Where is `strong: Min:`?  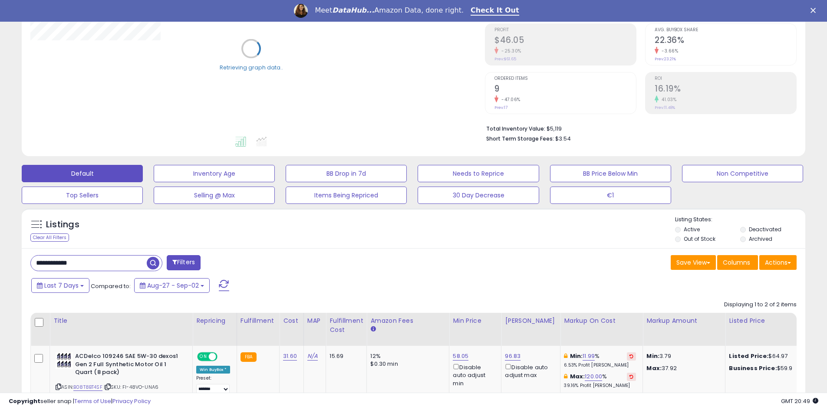 strong: Min: is located at coordinates (653, 356).